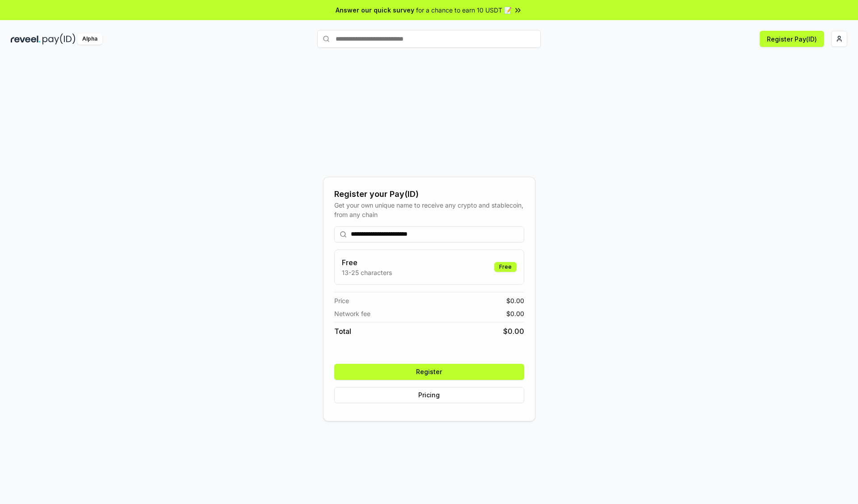 The height and width of the screenshot is (504, 858). I want to click on img: reveel_dark, so click(25, 39).